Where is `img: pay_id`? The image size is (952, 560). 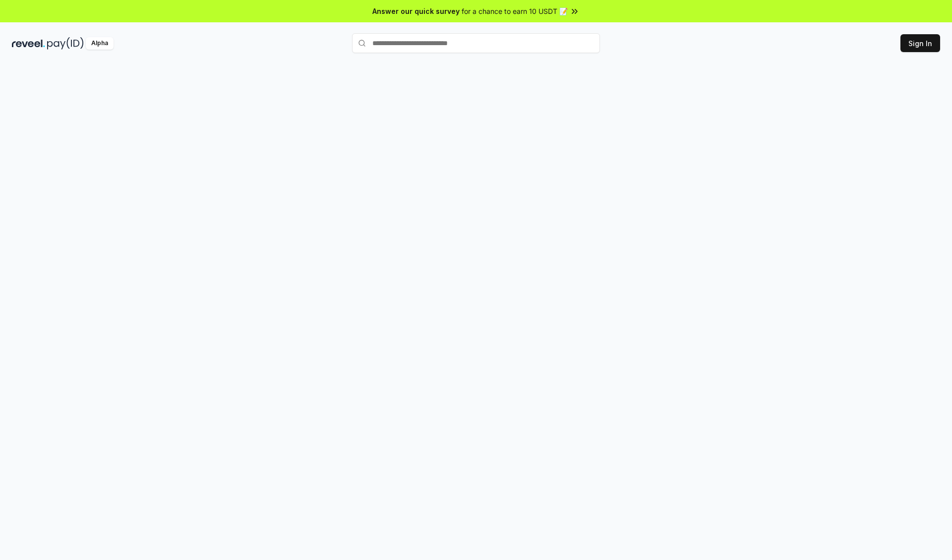 img: pay_id is located at coordinates (65, 43).